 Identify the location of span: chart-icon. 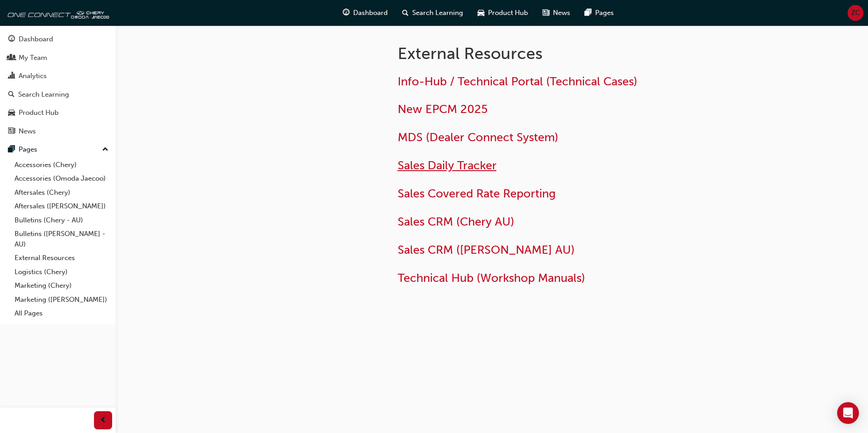
(11, 76).